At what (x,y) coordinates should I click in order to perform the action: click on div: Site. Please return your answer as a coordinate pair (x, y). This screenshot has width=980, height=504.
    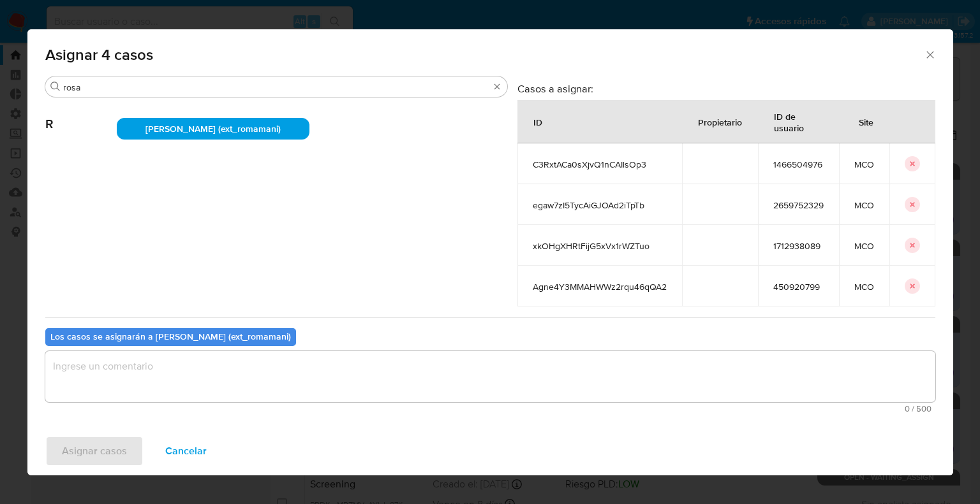
    Looking at the image, I should click on (866, 122).